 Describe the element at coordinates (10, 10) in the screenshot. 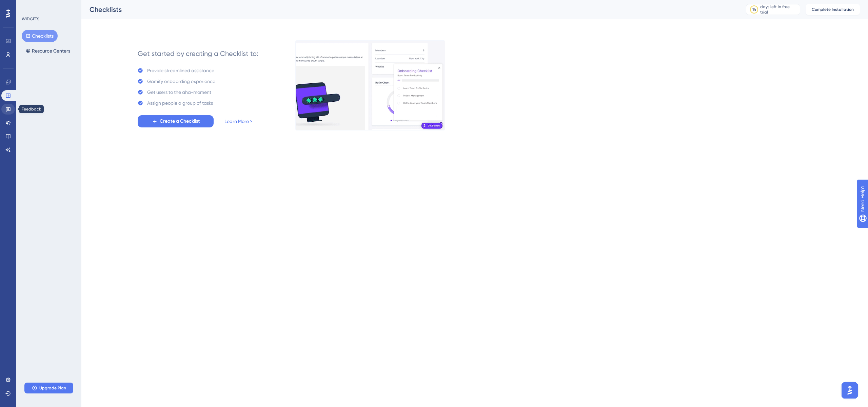

I see `button: Open AI Assistant Launcher` at that location.